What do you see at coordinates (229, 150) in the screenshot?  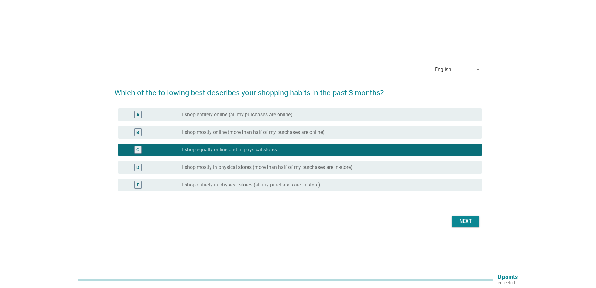 I see `label: I shop equally online and in physical stores` at bounding box center [229, 150].